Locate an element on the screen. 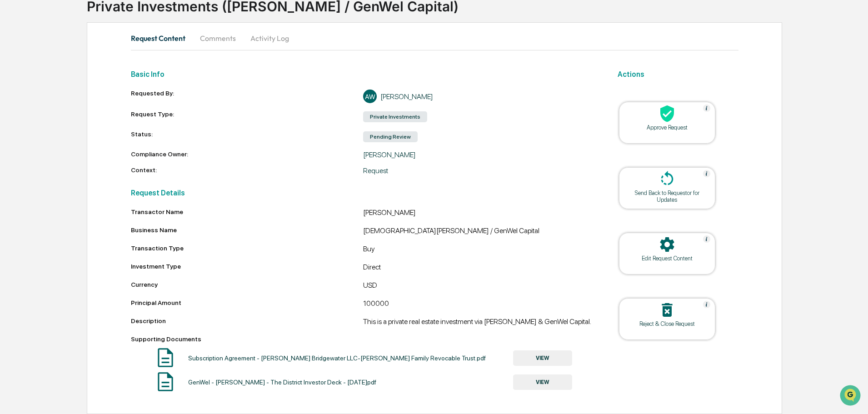  div: Principal Amount is located at coordinates (247, 303).